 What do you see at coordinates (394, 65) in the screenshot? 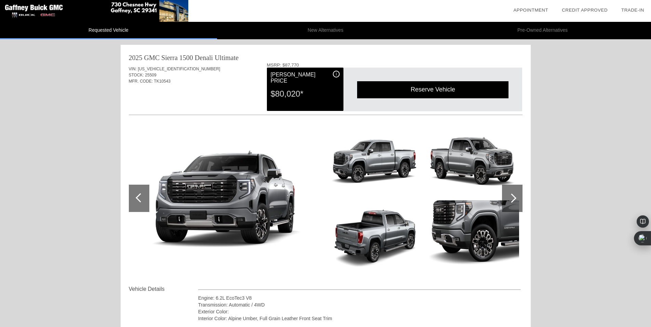
I see `div: MSRP: $87,770` at bounding box center [394, 65].